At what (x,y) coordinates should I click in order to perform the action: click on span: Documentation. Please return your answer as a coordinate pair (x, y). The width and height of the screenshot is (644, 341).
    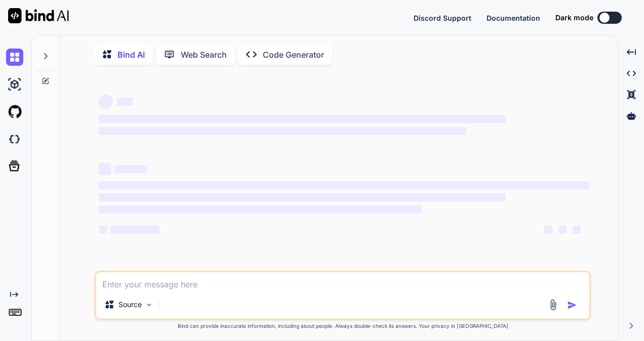
    Looking at the image, I should click on (514, 18).